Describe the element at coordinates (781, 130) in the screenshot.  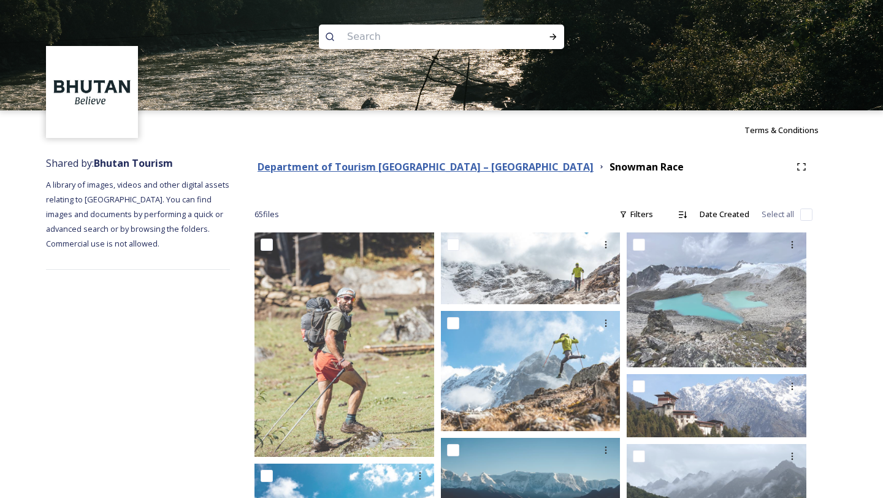
I see `span: Terms & Conditions` at that location.